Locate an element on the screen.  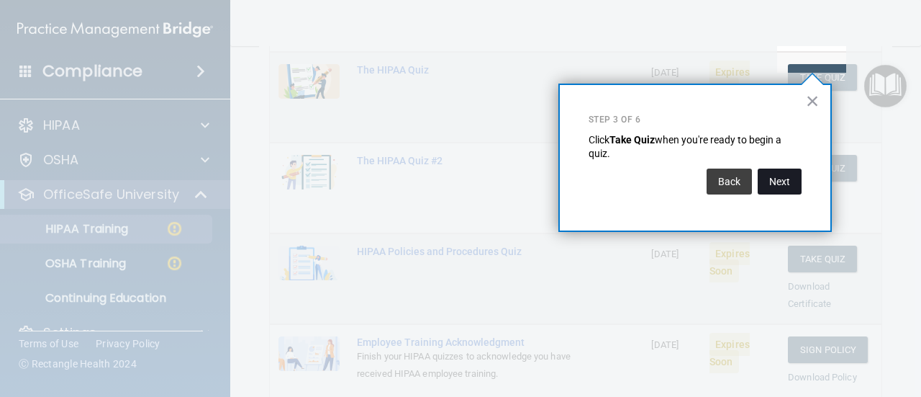
button: Back is located at coordinates (729, 181).